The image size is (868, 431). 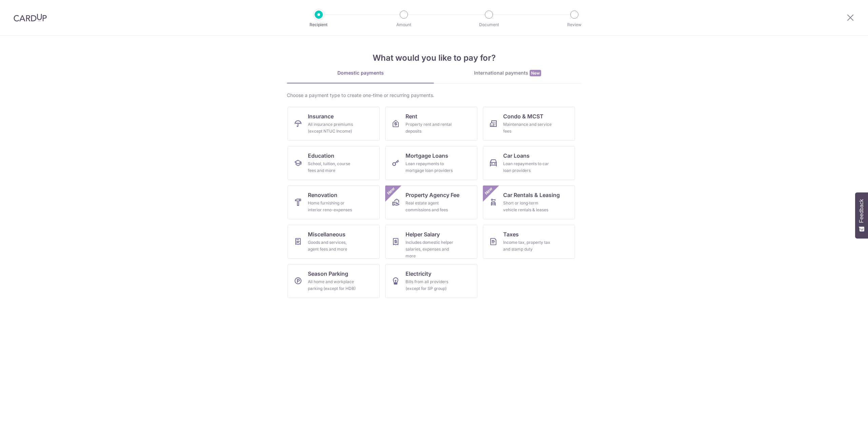 I want to click on span: Car Rentals & Leasing, so click(x=531, y=195).